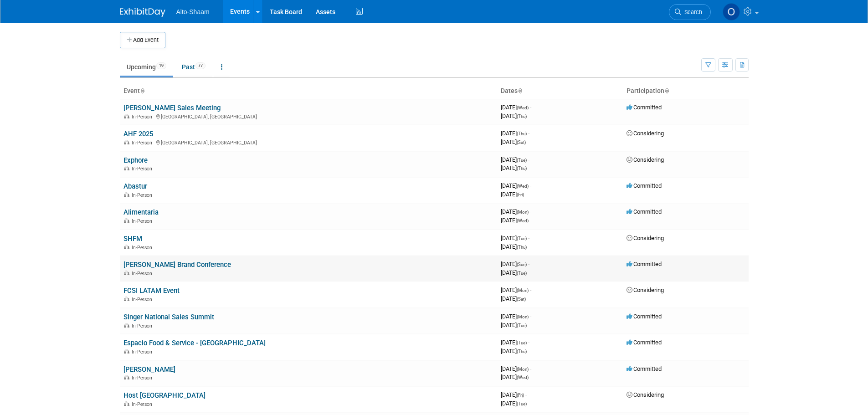 The image size is (868, 415). Describe the element at coordinates (686, 91) in the screenshot. I see `th: Participation` at that location.